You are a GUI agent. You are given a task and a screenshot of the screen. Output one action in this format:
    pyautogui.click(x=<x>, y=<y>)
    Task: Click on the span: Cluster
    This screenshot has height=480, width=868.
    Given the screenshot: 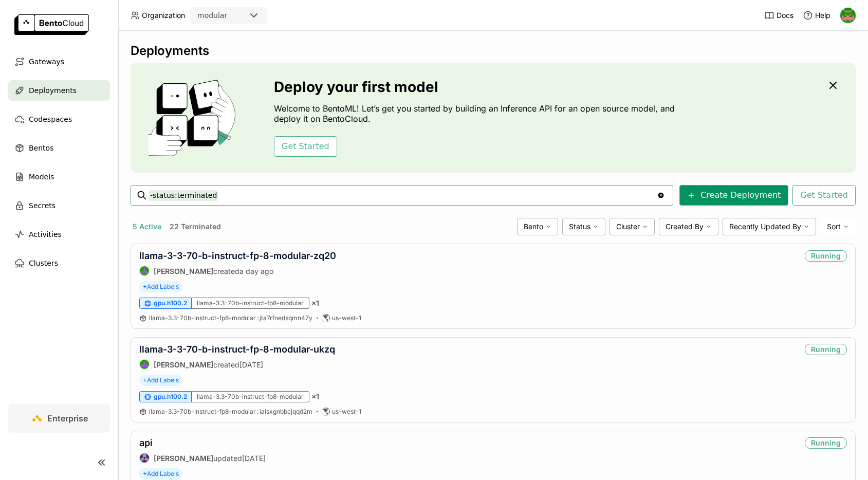 What is the action you would take?
    pyautogui.click(x=628, y=226)
    